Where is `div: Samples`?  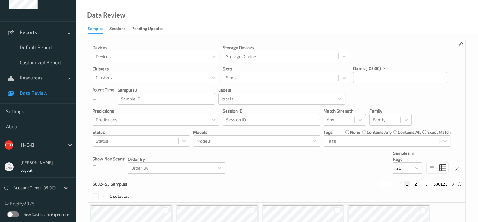
div: Samples is located at coordinates (96, 29).